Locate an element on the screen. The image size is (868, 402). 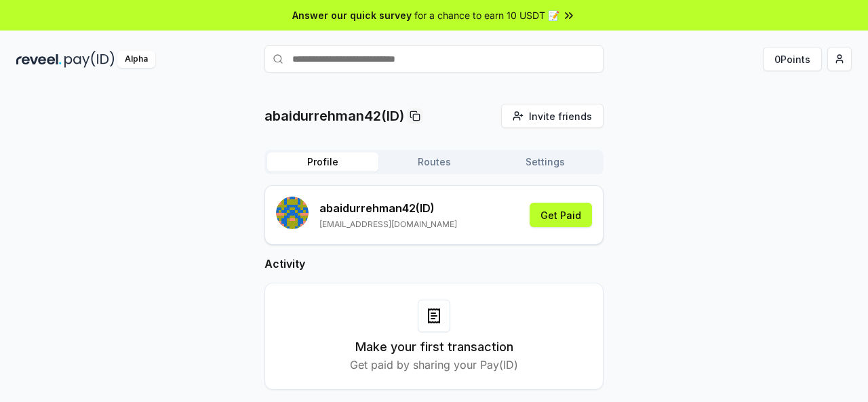
p: abaidurrehman42(ID) is located at coordinates (334, 116).